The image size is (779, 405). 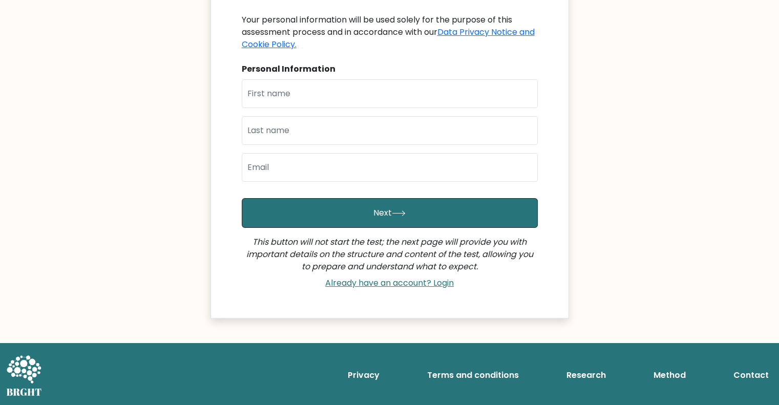 I want to click on input: Email, so click(x=390, y=168).